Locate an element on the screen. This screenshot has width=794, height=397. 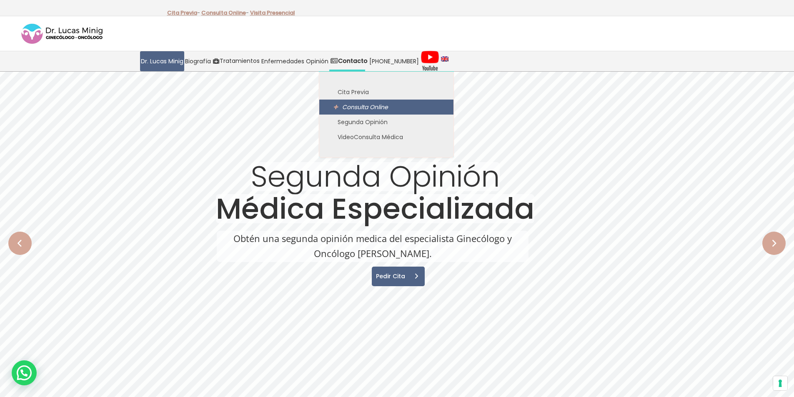
span: VideoConsulta Médica is located at coordinates (370, 137).